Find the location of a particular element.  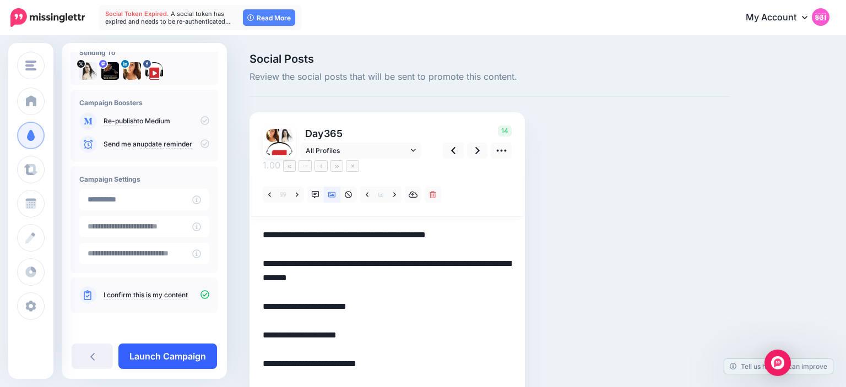

img: 802740b3fb02512f-84599.jpg is located at coordinates (110, 71).